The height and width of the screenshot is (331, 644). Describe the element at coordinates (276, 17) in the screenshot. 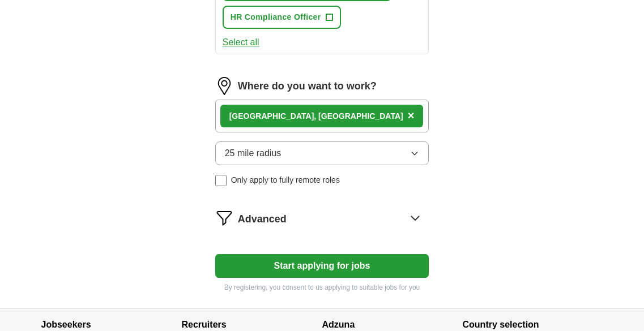

I see `span: HR Compliance Officer` at that location.